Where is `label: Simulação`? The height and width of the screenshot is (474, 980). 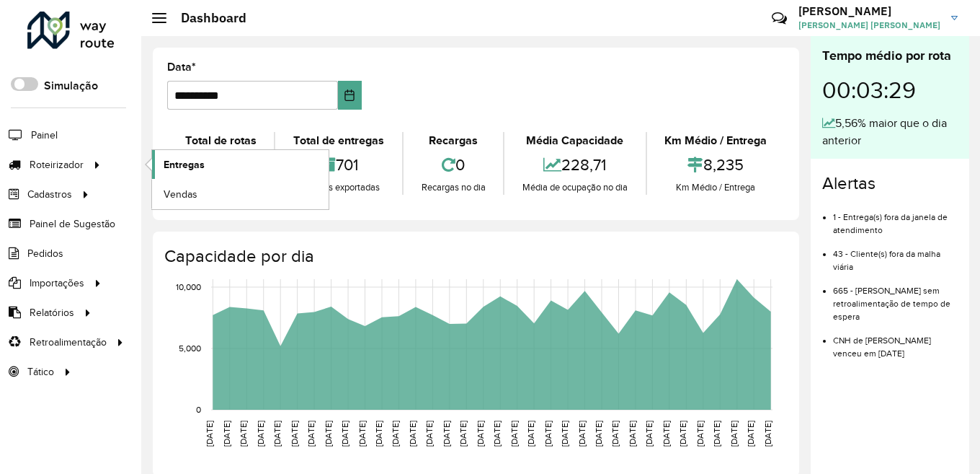
label: Simulação is located at coordinates (70, 86).